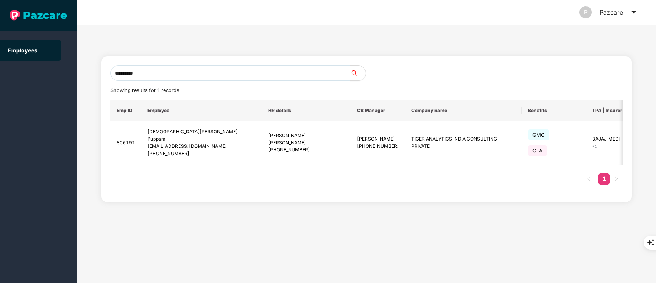 This screenshot has width=656, height=283. What do you see at coordinates (145, 90) in the screenshot?
I see `span: Showing results for 1 records.` at bounding box center [145, 90].